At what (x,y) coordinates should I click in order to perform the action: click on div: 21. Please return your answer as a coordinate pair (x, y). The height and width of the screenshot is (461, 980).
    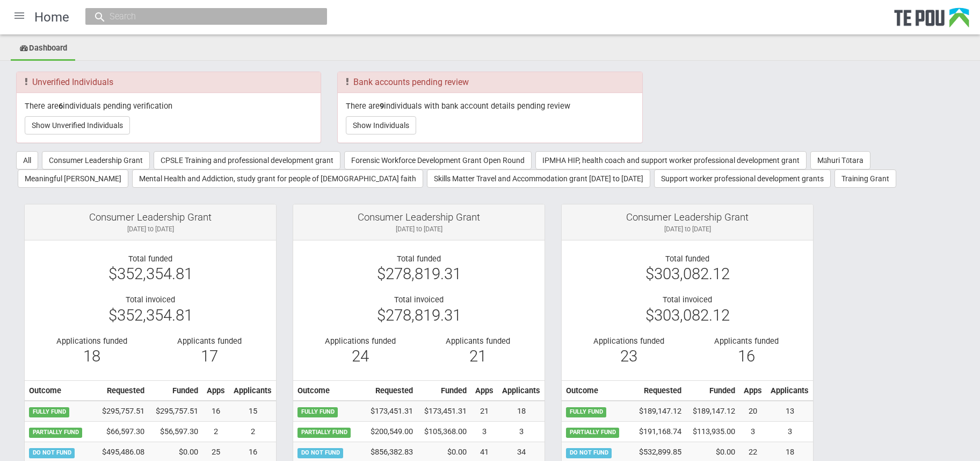
    Looking at the image, I should click on (478, 356).